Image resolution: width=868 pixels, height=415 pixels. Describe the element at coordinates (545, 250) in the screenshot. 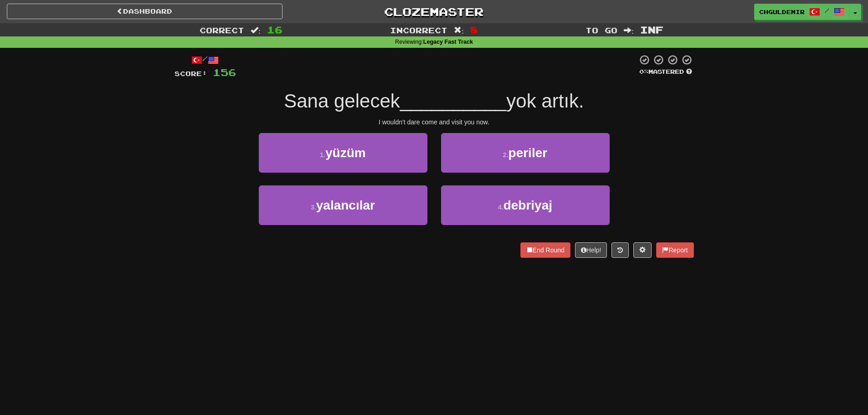

I see `button: End Round` at that location.